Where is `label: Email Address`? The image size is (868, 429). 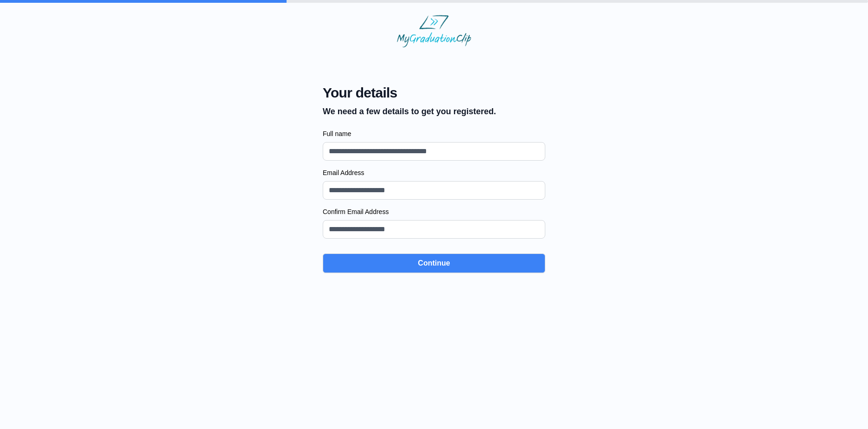 label: Email Address is located at coordinates (434, 173).